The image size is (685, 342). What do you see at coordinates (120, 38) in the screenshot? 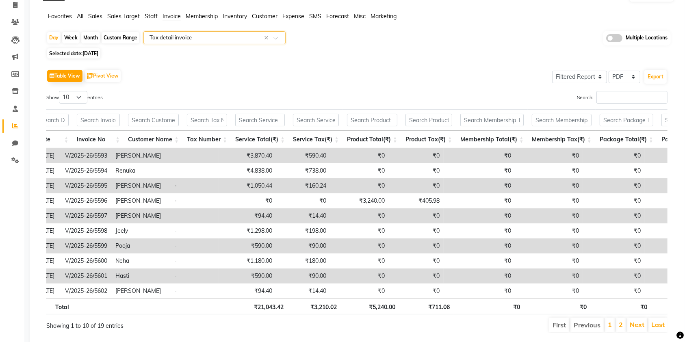
I see `div: Custom Range` at bounding box center [120, 38].